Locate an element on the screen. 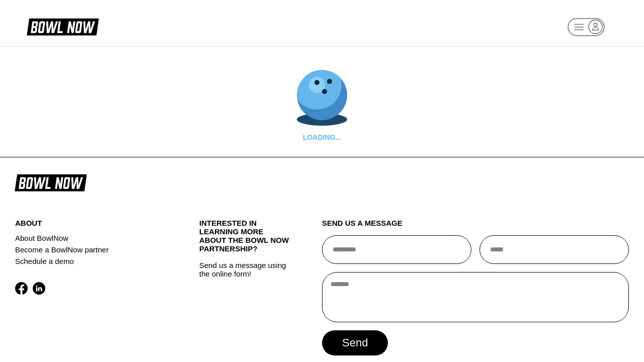 The width and height of the screenshot is (644, 362). button: send is located at coordinates (354, 343).